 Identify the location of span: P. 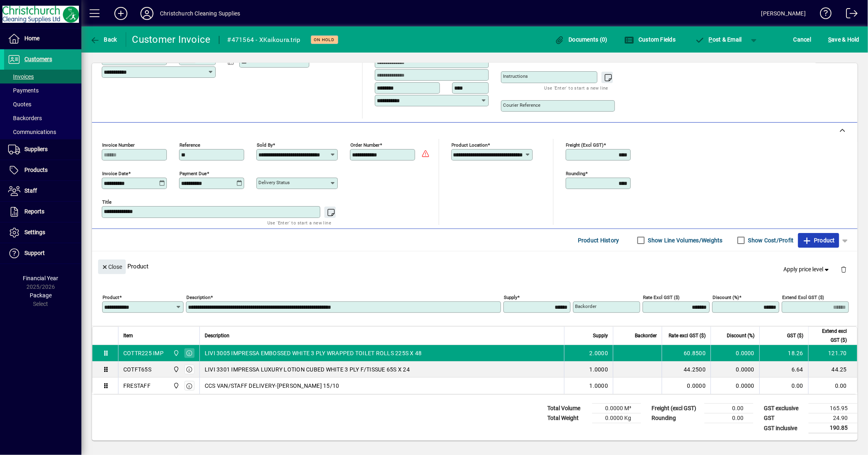
(710, 40).